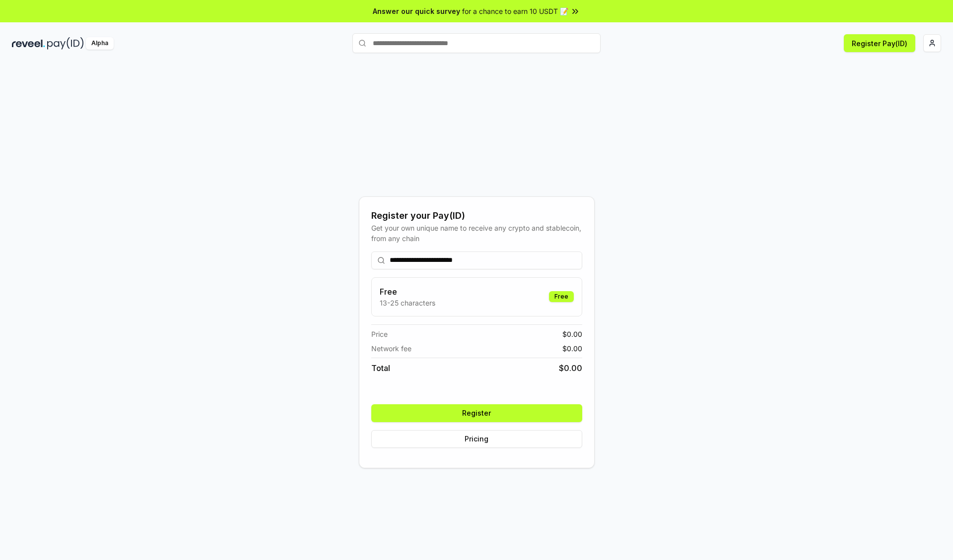 Image resolution: width=953 pixels, height=560 pixels. I want to click on button: Pricing, so click(477, 439).